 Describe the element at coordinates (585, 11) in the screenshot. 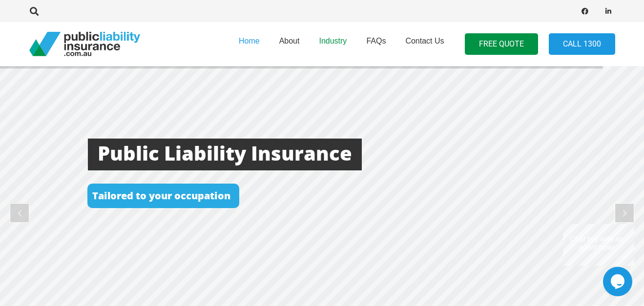

I see `a: Facebook` at that location.